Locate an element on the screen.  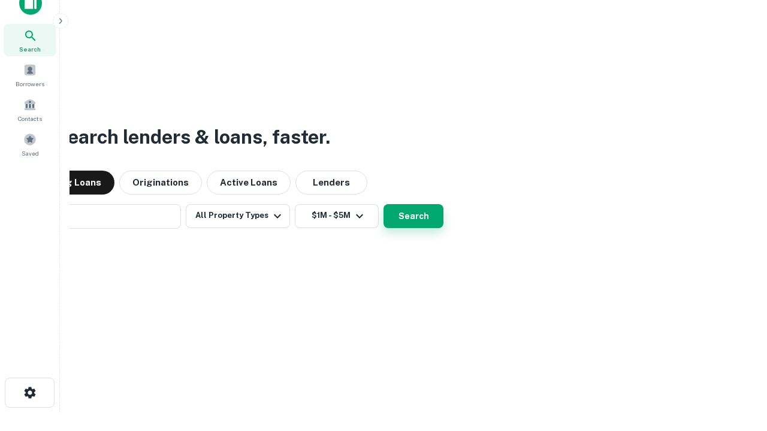
span: Contacts is located at coordinates (30, 119).